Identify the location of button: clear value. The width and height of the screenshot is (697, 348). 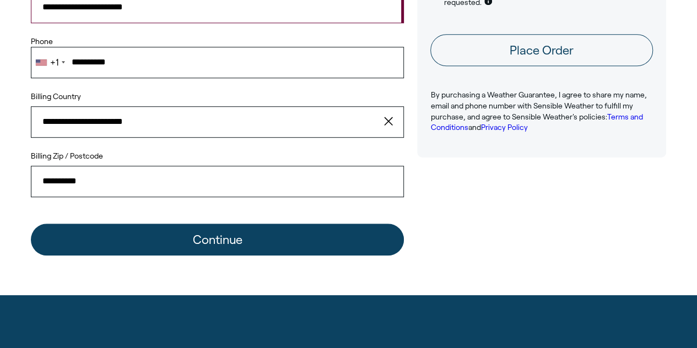
(392, 122).